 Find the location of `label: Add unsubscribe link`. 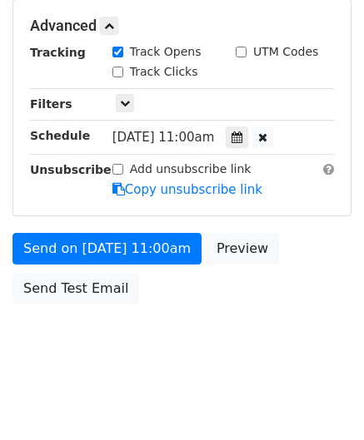

label: Add unsubscribe link is located at coordinates (191, 169).